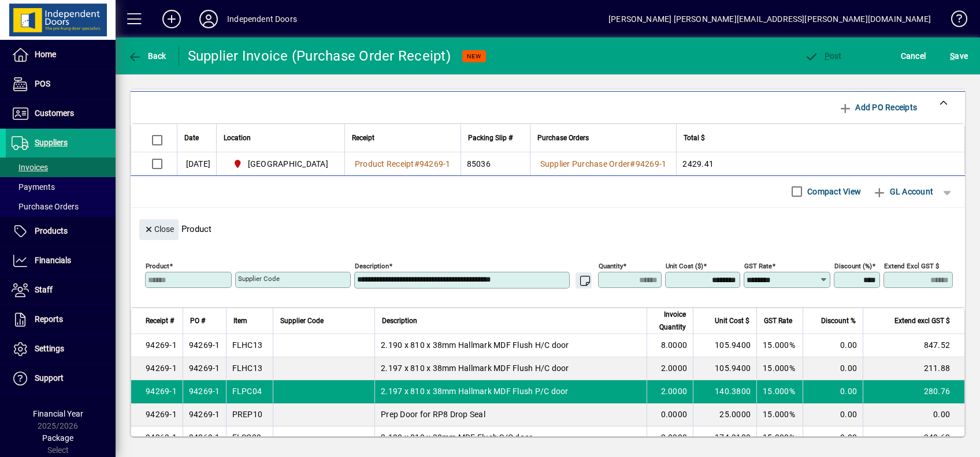  What do you see at coordinates (301, 321) in the screenshot?
I see `span: Supplier Code` at bounding box center [301, 321].